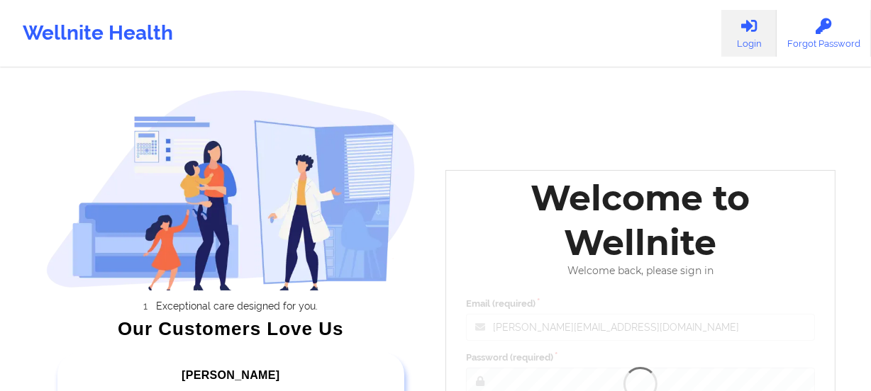  Describe the element at coordinates (749, 33) in the screenshot. I see `a: Login` at that location.